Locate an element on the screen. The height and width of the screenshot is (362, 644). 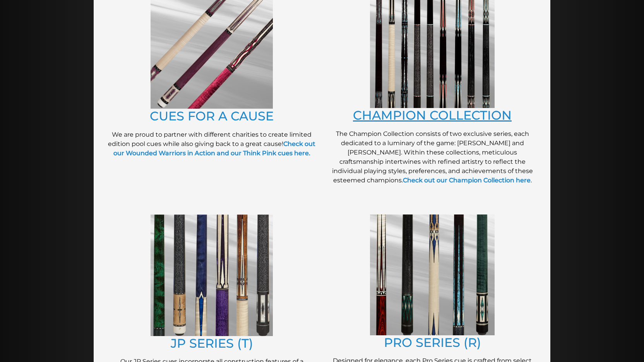
a: CUES FOR A CAUSE is located at coordinates (211, 116).